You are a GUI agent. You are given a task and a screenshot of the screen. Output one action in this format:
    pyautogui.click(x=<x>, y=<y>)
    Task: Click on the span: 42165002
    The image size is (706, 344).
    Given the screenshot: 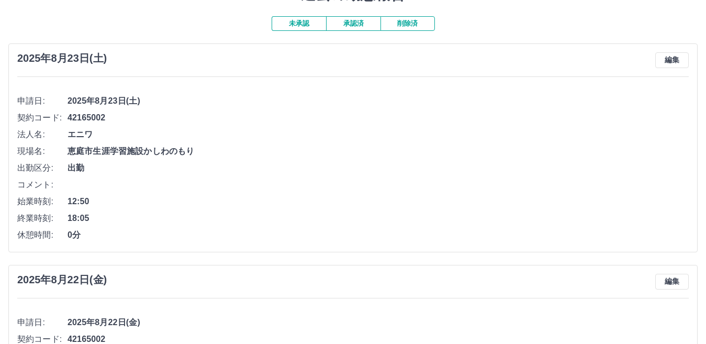 What is the action you would take?
    pyautogui.click(x=378, y=118)
    